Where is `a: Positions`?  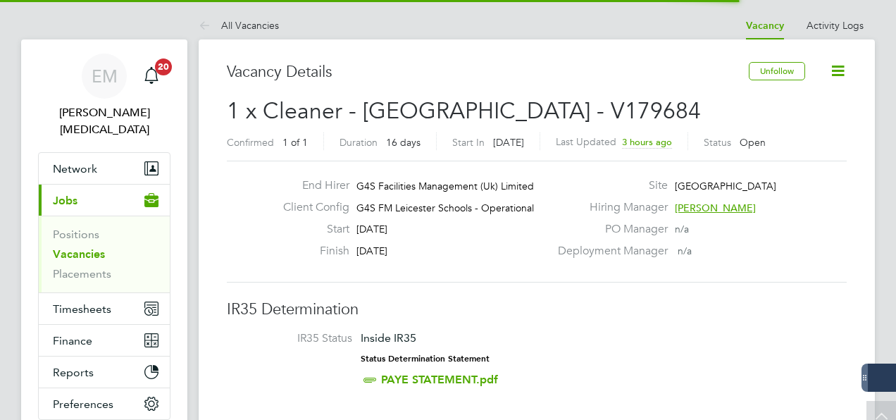 a: Positions is located at coordinates (76, 234).